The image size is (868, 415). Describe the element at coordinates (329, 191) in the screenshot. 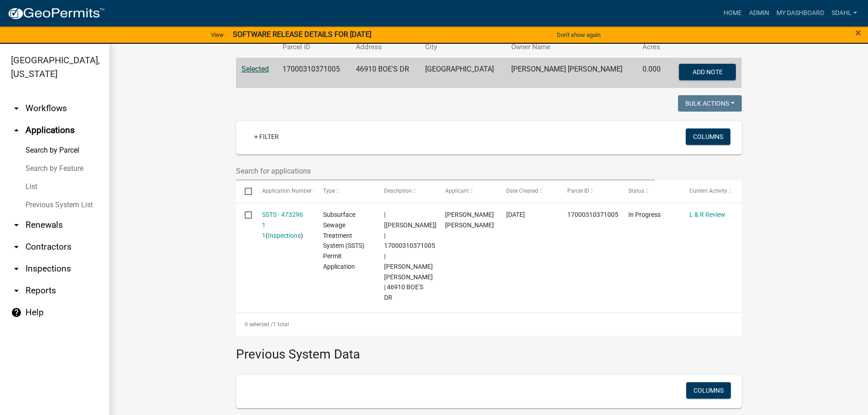

I see `span: Type` at that location.